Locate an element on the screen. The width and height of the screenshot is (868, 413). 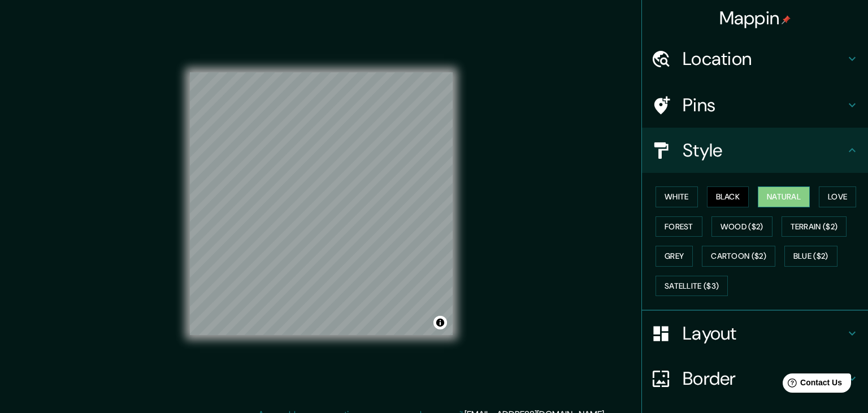
button: Black is located at coordinates (728, 197).